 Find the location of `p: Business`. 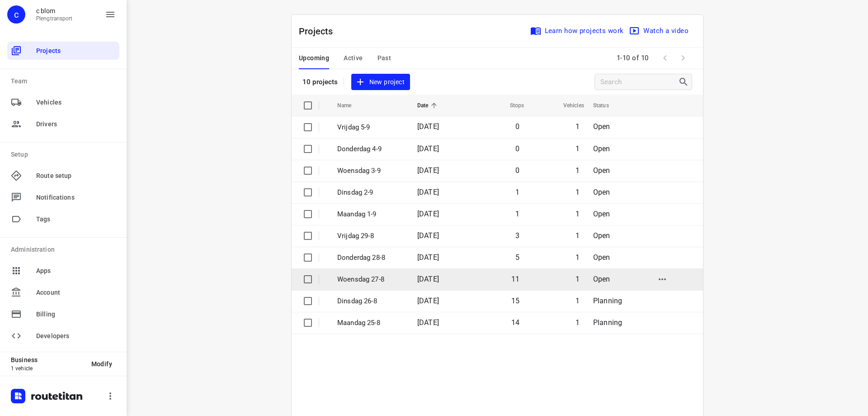

p: Business is located at coordinates (48, 360).